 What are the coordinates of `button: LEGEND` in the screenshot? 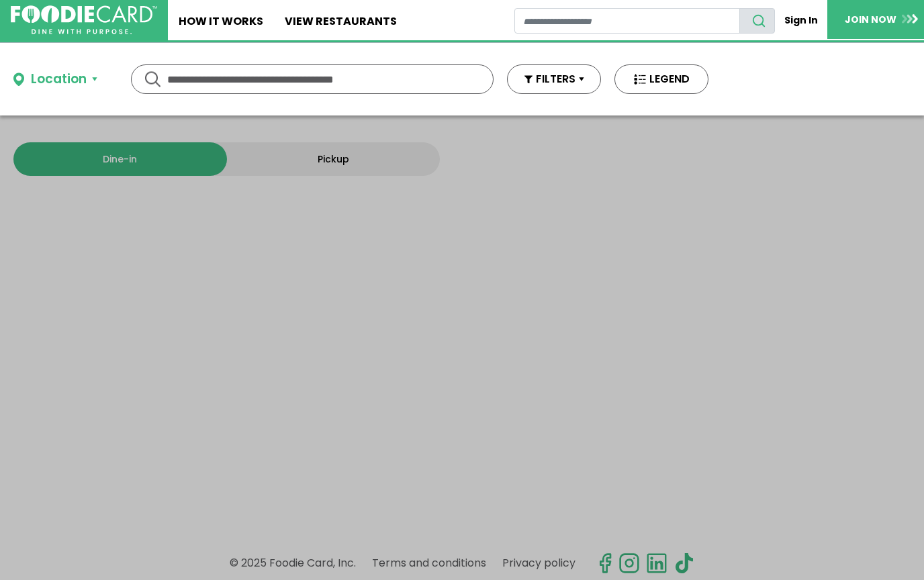 It's located at (661, 79).